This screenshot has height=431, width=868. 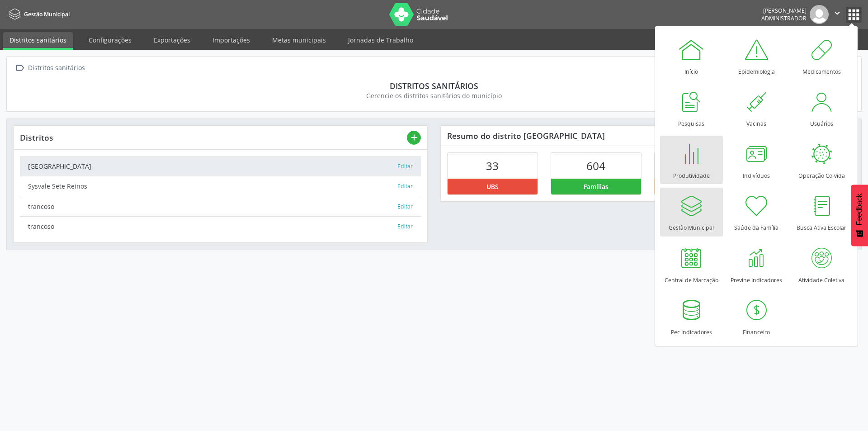 What do you see at coordinates (213, 138) in the screenshot?
I see `div: Distritos` at bounding box center [213, 138].